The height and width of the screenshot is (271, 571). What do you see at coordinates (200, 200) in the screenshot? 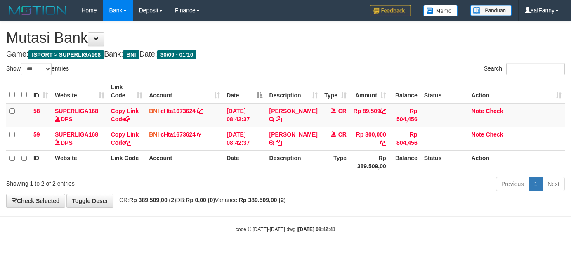
I see `span: CR: DB: Variance:` at bounding box center [200, 200].